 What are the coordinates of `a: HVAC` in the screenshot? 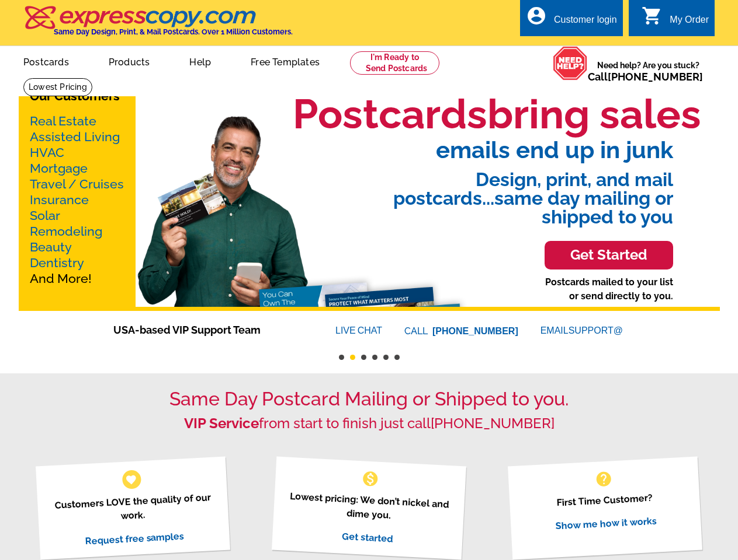 It's located at (47, 153).